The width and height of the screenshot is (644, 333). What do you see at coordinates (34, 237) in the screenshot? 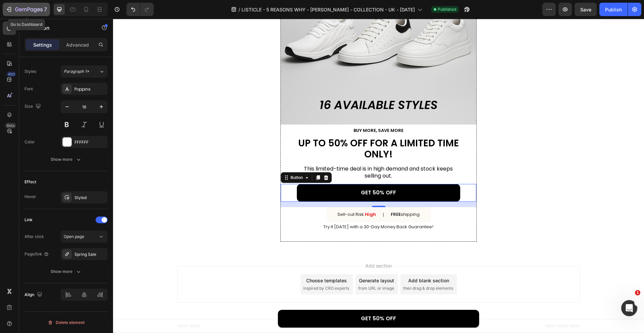
I see `div: After click` at bounding box center [34, 237].